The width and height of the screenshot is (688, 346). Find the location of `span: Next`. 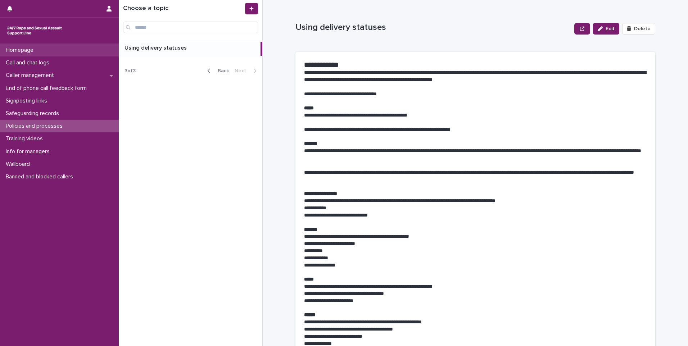

span: Next is located at coordinates (242, 71).